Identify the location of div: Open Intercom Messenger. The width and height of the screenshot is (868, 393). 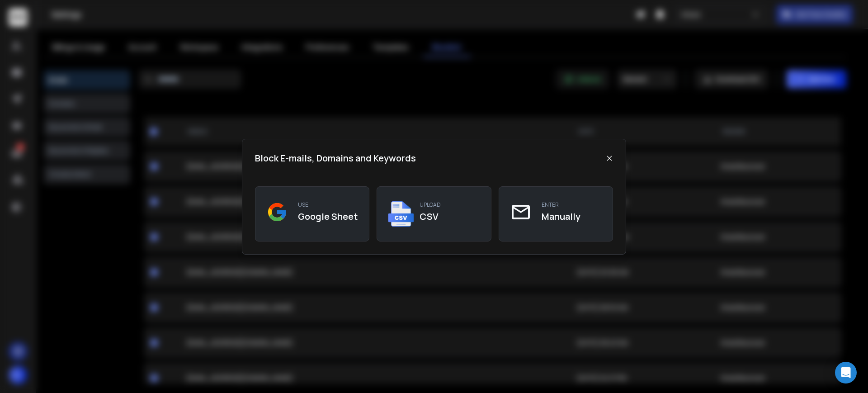
(845, 372).